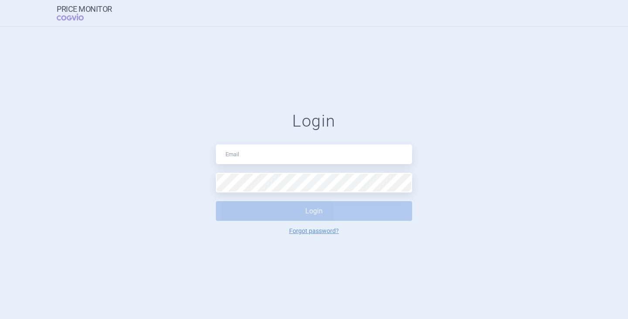 Image resolution: width=628 pixels, height=319 pixels. Describe the element at coordinates (314, 154) in the screenshot. I see `input: Email` at that location.